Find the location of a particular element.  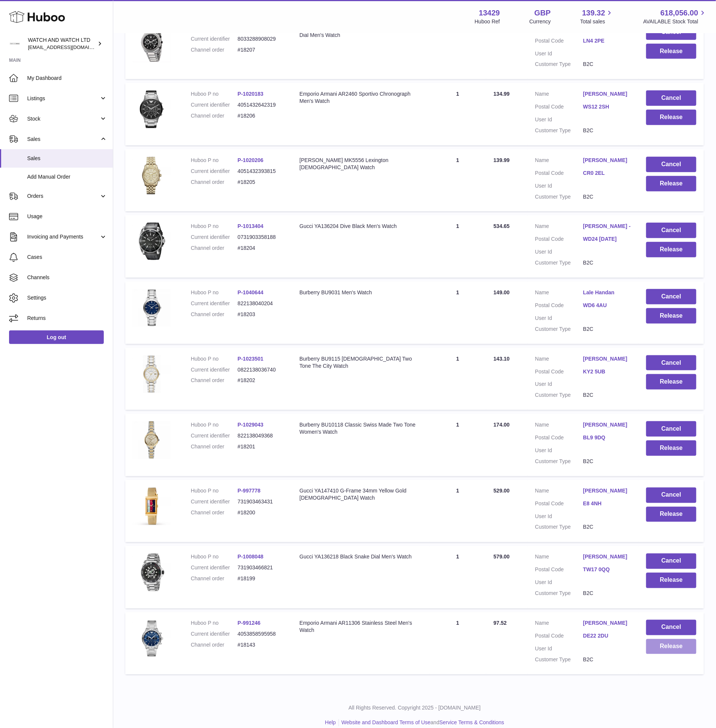

dd: #18205 is located at coordinates (261, 182).